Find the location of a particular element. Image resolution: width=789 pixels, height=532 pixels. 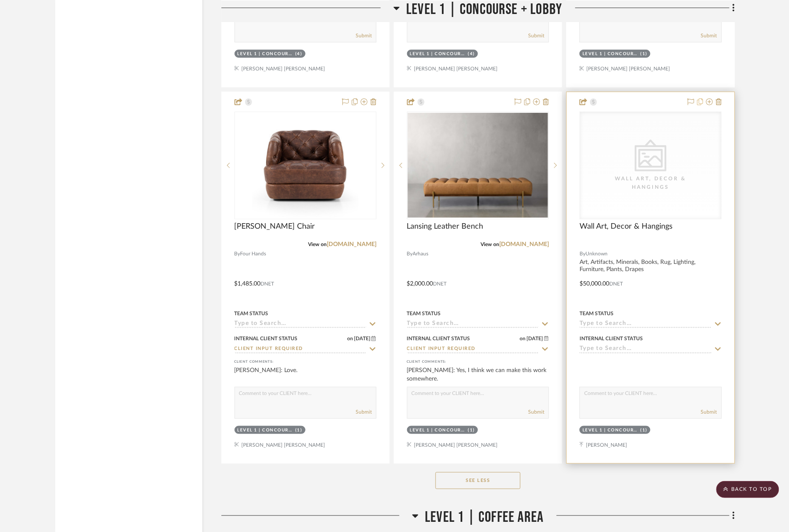

span: Four Hands is located at coordinates (253, 254).